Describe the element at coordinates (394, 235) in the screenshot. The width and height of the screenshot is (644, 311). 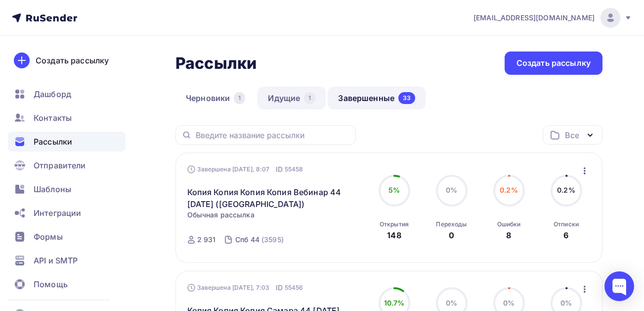
I see `div: 148` at that location.